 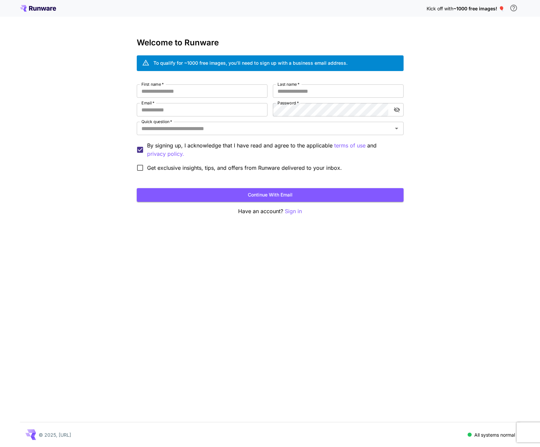 What do you see at coordinates (270, 211) in the screenshot?
I see `p: Have an account?` at bounding box center [270, 211].